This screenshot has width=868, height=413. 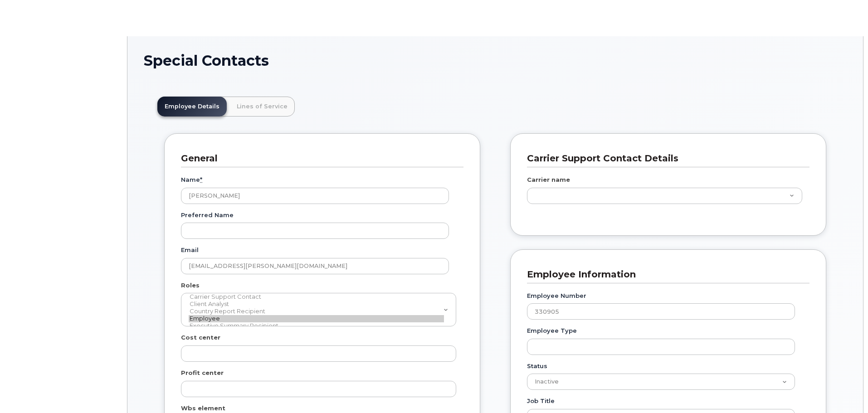 What do you see at coordinates (191, 179) in the screenshot?
I see `label: Name` at bounding box center [191, 179].